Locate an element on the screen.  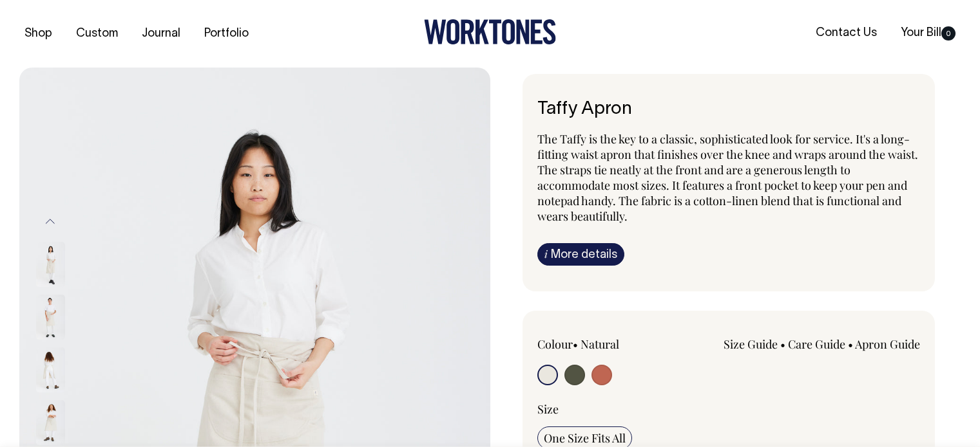
a: Shop is located at coordinates (38, 34).